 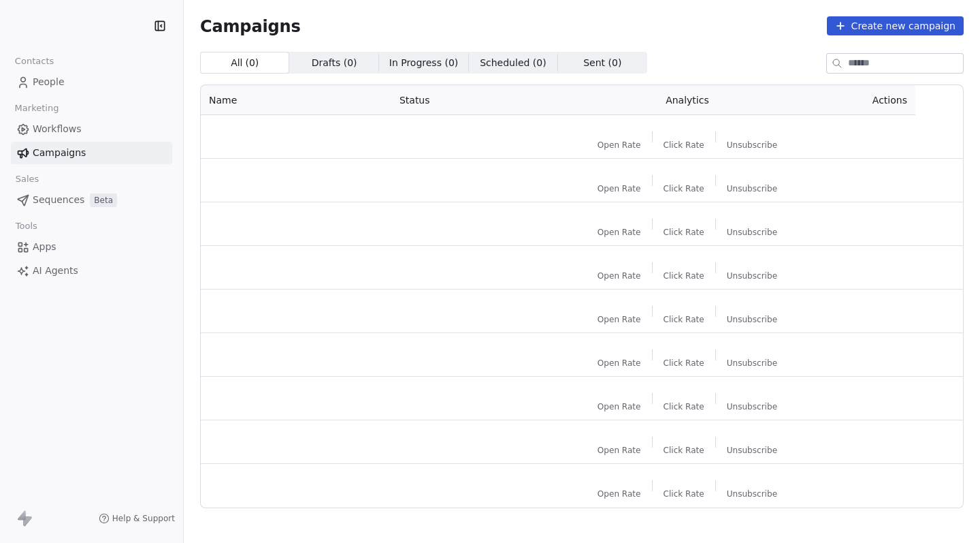 I want to click on span: Beta, so click(x=104, y=200).